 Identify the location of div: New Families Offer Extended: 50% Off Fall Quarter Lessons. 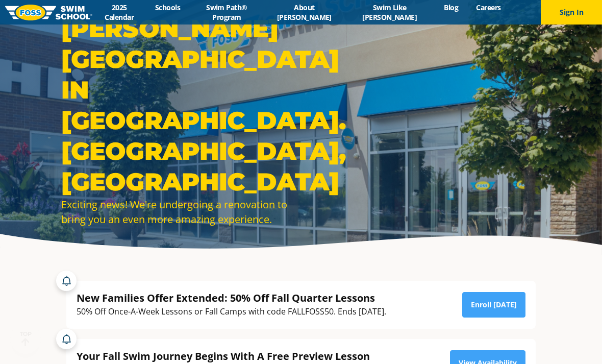
(231, 298).